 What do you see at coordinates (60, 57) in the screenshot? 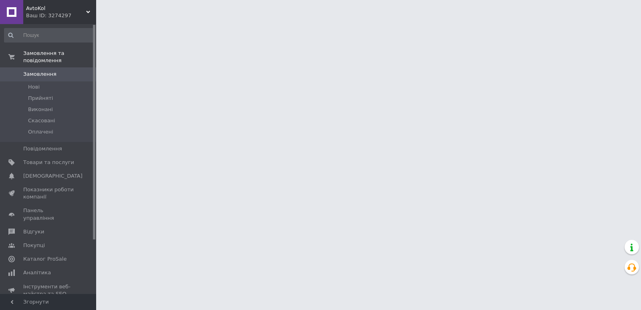
I see `span: Замовлення та повідомлення` at bounding box center [60, 57].